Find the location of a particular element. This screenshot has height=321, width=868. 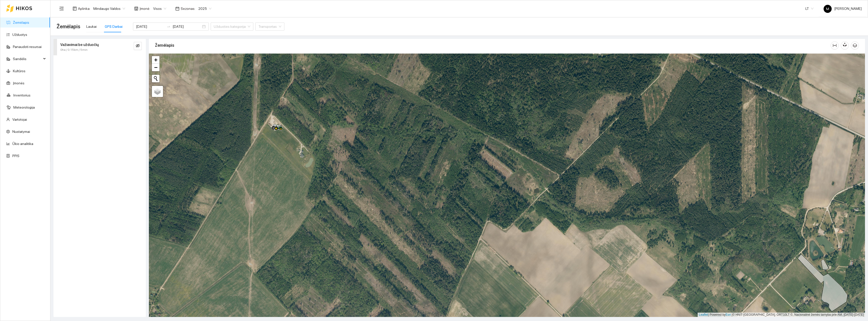

div: GPS Darbai is located at coordinates (113, 27).